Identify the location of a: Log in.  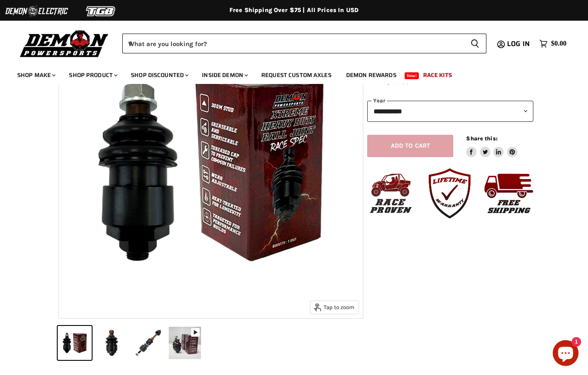
(519, 44).